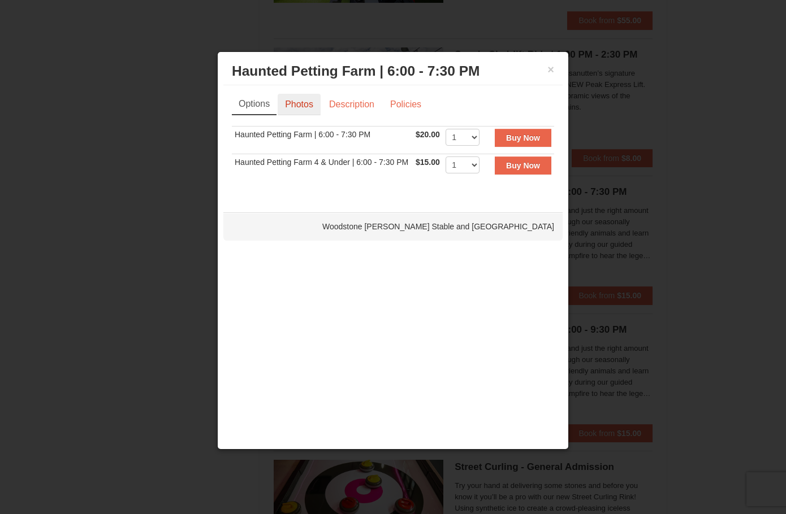  Describe the element at coordinates (405, 105) in the screenshot. I see `a: Policies` at that location.